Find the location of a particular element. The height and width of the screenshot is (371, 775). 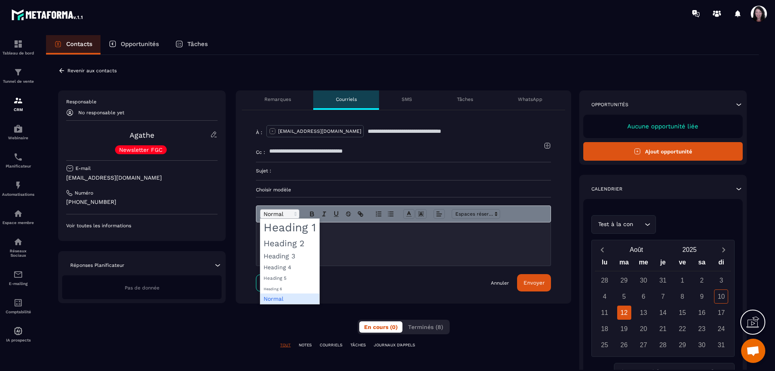

a: Annuler is located at coordinates (499, 283).